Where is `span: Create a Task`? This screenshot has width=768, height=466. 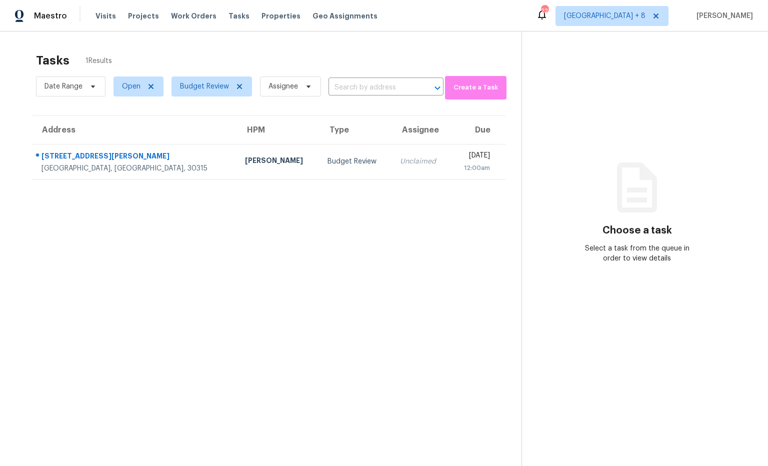 span: Create a Task is located at coordinates (475, 87).